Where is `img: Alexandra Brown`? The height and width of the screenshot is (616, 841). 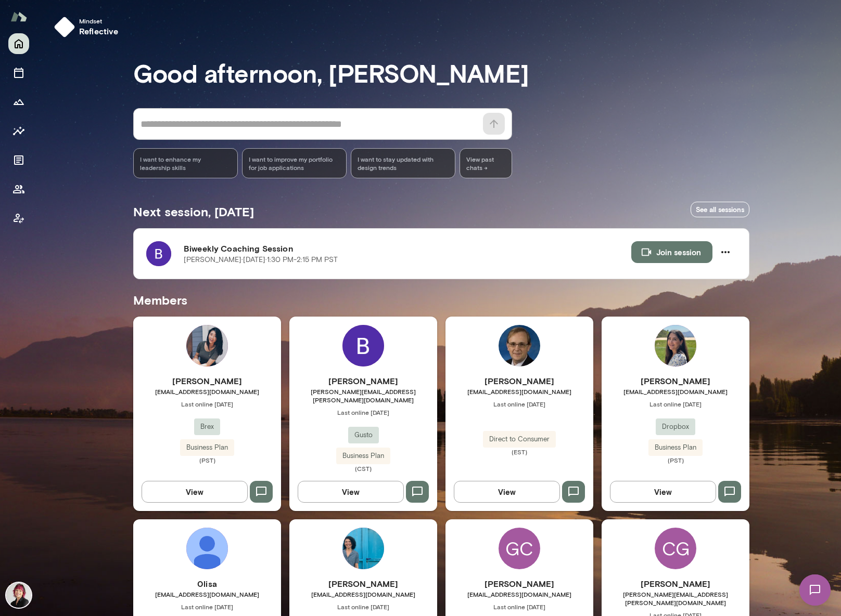 img: Alexandra Brown is located at coordinates (363, 549).